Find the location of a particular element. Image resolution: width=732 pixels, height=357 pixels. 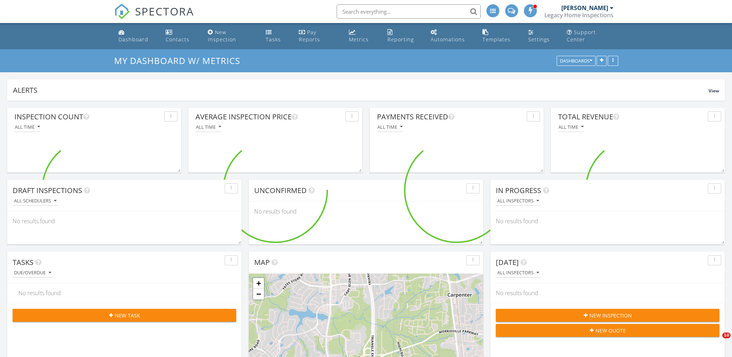

div: Alerts is located at coordinates (361, 90).